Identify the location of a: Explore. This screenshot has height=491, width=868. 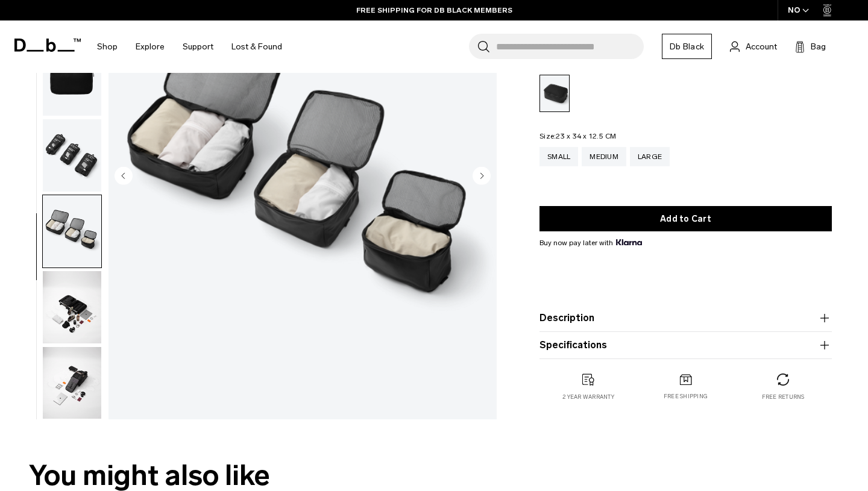
(150, 46).